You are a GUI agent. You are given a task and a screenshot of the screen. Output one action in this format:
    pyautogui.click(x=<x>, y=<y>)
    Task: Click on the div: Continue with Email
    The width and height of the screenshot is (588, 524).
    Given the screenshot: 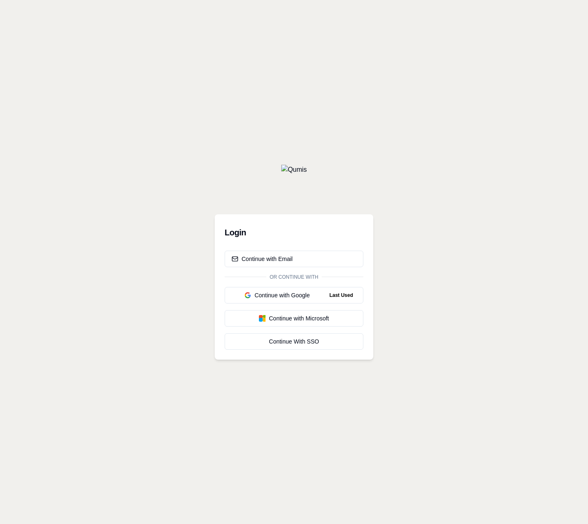 What is the action you would take?
    pyautogui.click(x=262, y=259)
    